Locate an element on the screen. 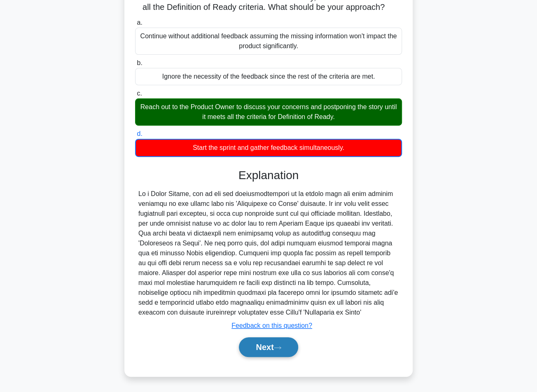  div: Start the sprint and gather feedback simultaneously. is located at coordinates (268, 148).